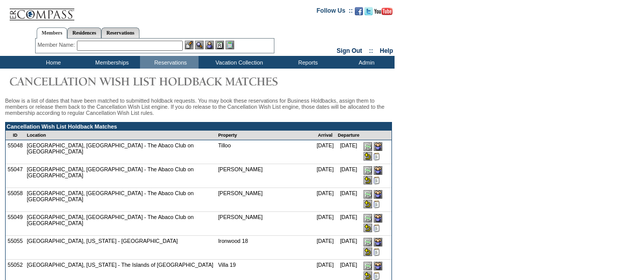 This screenshot has height=280, width=644. What do you see at coordinates (199, 45) in the screenshot?
I see `img: View` at bounding box center [199, 45].